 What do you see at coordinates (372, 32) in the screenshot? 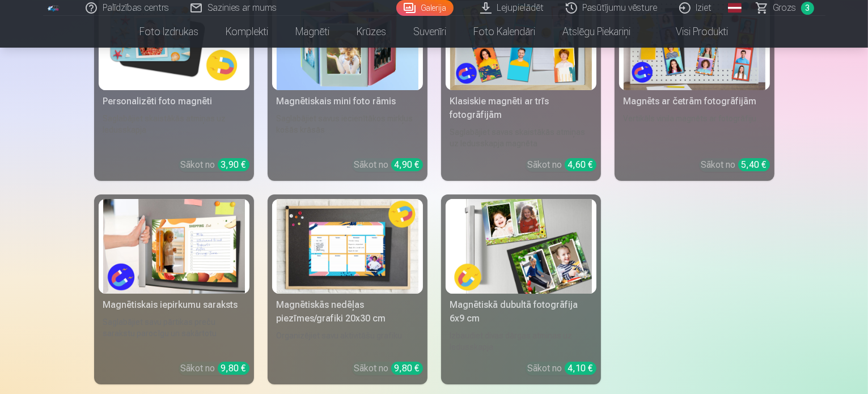
I see `a: Krūzes` at bounding box center [372, 32].